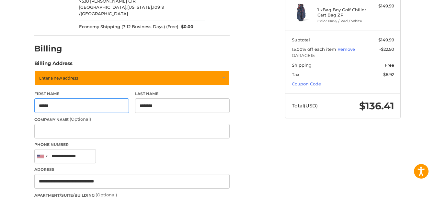 The image size is (435, 198). I want to click on span: Subtotal, so click(301, 40).